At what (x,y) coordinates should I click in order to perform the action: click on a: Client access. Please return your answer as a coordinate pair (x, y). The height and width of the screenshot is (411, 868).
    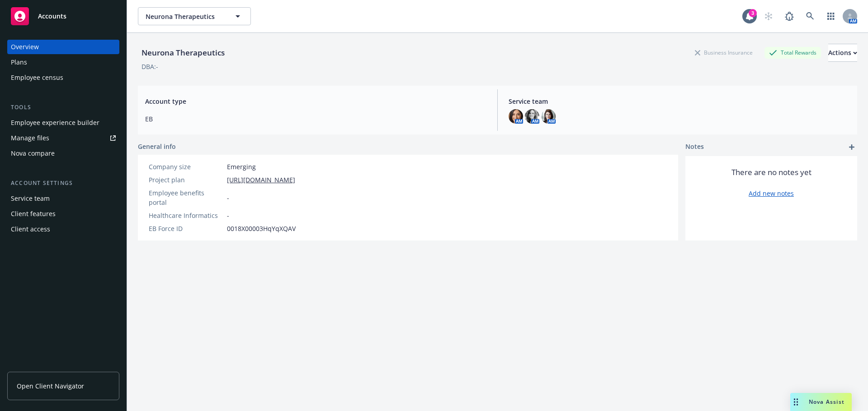
    Looking at the image, I should click on (63, 230).